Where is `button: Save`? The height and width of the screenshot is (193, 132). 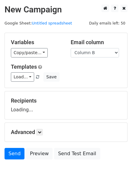
button: Save is located at coordinates (51, 77).